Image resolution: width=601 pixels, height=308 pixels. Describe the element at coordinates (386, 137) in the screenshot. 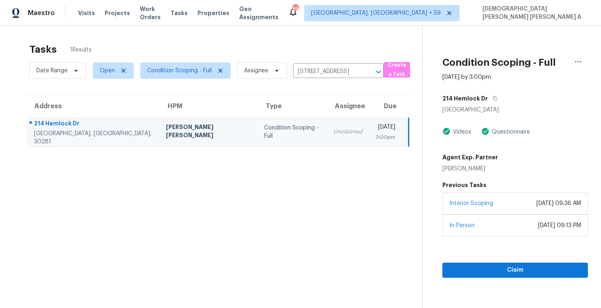

I see `div: 3:00pm` at that location.